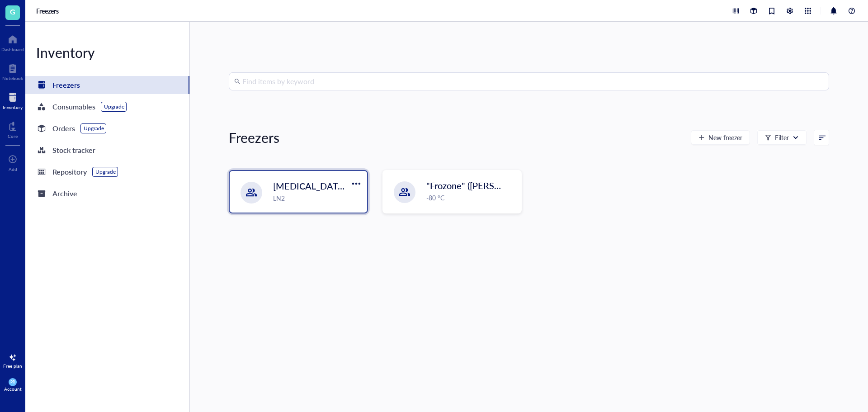 This screenshot has width=868, height=412. Describe the element at coordinates (13, 11) in the screenshot. I see `span: G` at that location.